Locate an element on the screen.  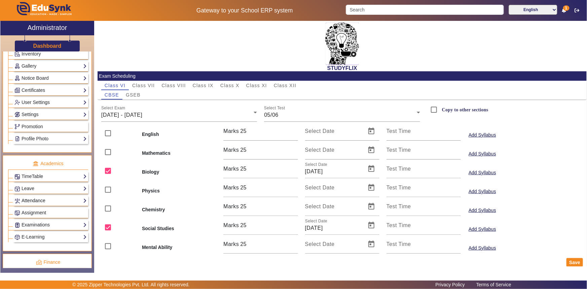
span: Class VII is located at coordinates (143, 85).